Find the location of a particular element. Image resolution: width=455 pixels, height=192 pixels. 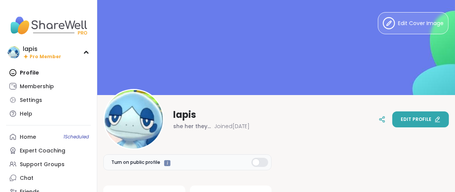

span: Turn on public profile is located at coordinates (136, 162).